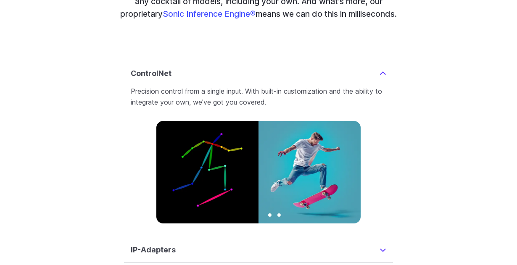 This screenshot has height=265, width=517. I want to click on h3: ControlNet, so click(151, 74).